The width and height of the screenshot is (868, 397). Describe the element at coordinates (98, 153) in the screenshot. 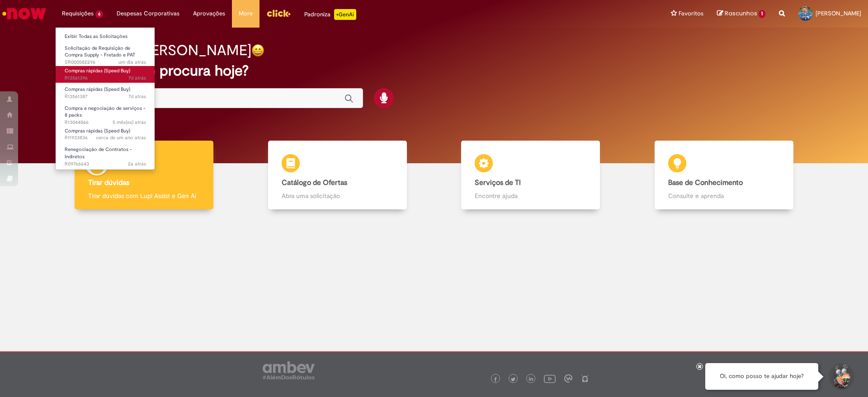

I see `span: Renegociação de Contratos - Indiretos` at that location.